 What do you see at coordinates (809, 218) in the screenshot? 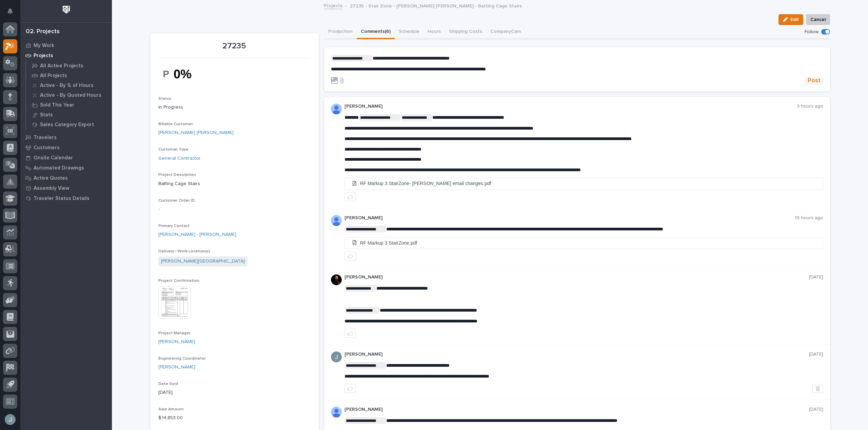
I see `p: 19 hours ago` at bounding box center [809, 218].